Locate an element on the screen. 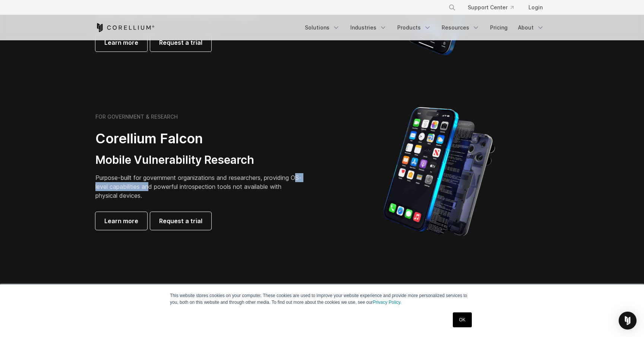 This screenshot has height=337, width=644. a: OK is located at coordinates (462, 320).